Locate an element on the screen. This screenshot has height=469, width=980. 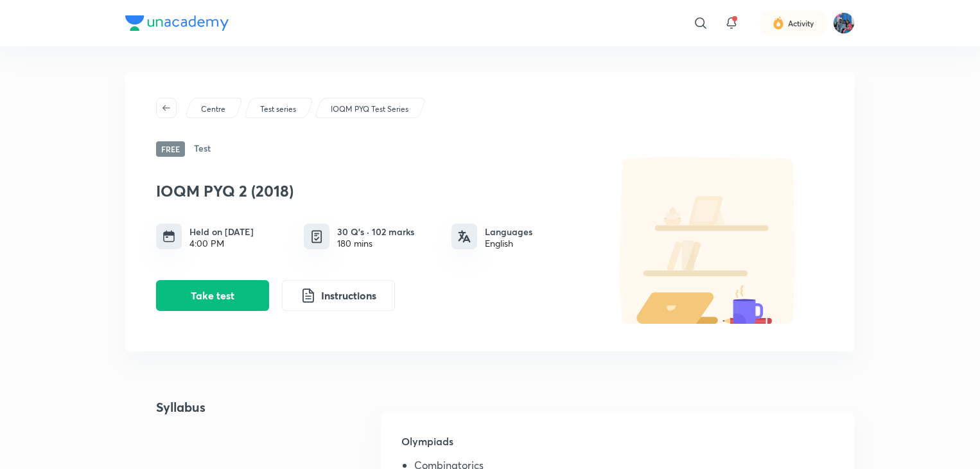
h5: Olympiads is located at coordinates (618, 447).